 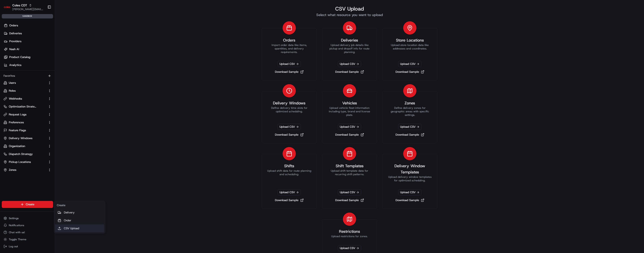 What do you see at coordinates (54, 66) in the screenshot?
I see `a: 💻API Documentation` at bounding box center [54, 66].